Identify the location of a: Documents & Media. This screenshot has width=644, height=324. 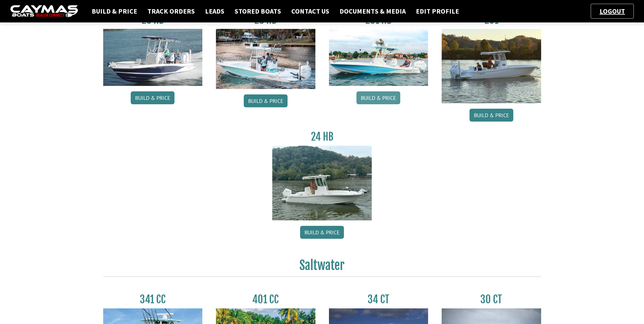
(372, 11).